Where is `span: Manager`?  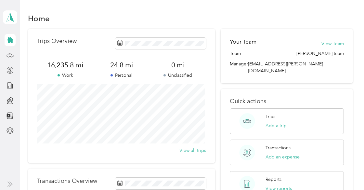
span: Manager is located at coordinates (239, 67).